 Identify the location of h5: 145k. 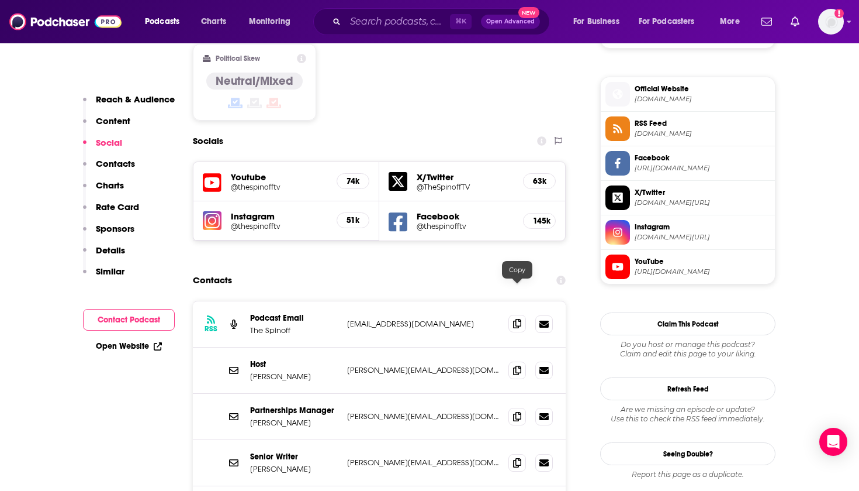
(540, 220).